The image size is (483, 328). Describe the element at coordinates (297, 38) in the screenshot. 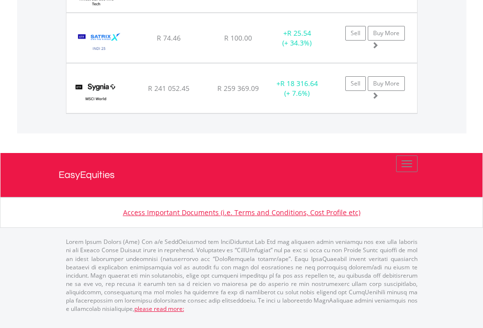

I see `div: + (+ 34.3%)` at that location.